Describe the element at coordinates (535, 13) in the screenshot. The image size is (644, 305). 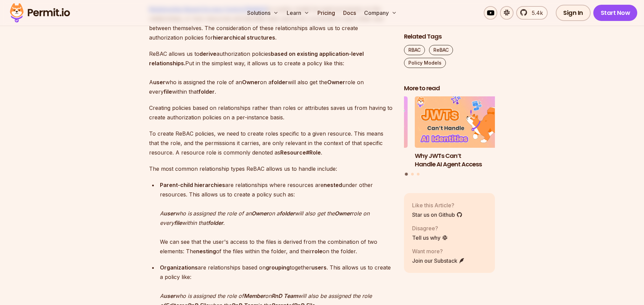
I see `span: 5.4k` at that location.